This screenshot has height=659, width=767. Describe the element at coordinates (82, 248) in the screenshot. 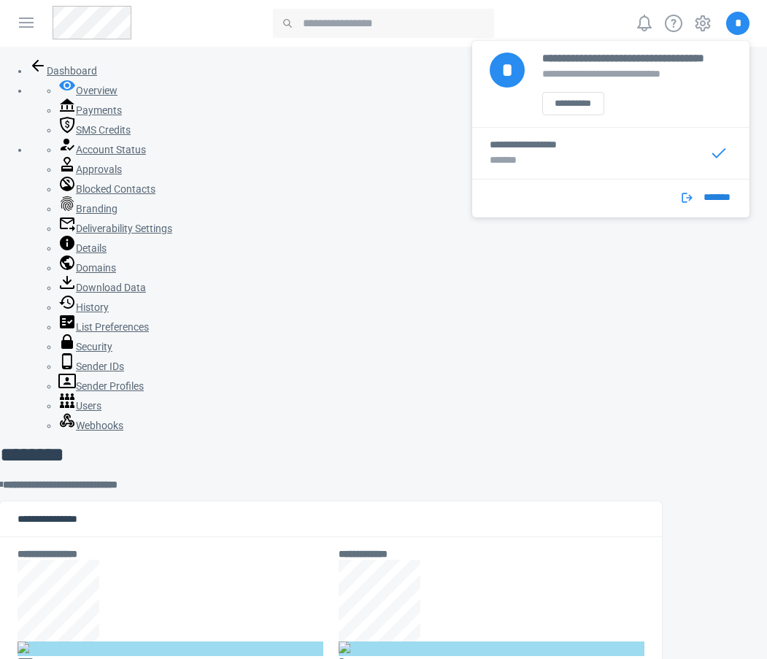

I see `a: Details` at that location.